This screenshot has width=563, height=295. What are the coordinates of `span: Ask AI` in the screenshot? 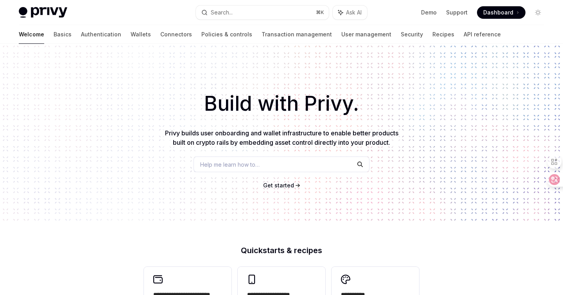 It's located at (354, 13).